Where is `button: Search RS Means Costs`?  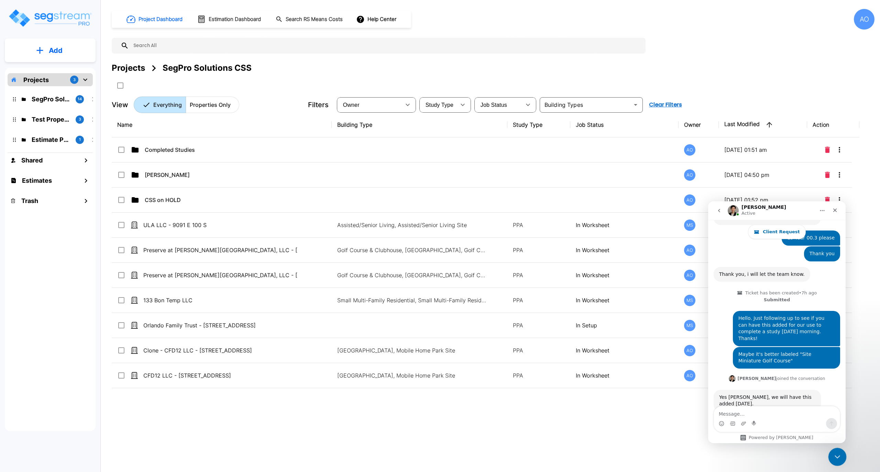
button: Search RS Means Costs is located at coordinates (310, 19).